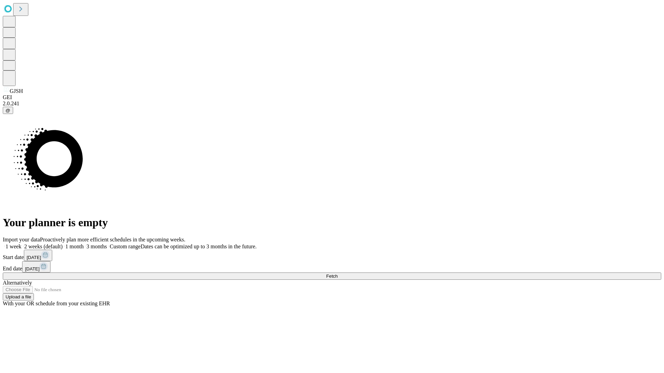 Image resolution: width=664 pixels, height=373 pixels. Describe the element at coordinates (74, 246) in the screenshot. I see `span: 1 month` at that location.